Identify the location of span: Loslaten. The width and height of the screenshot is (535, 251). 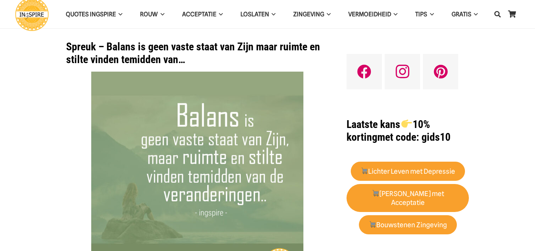
(255, 14).